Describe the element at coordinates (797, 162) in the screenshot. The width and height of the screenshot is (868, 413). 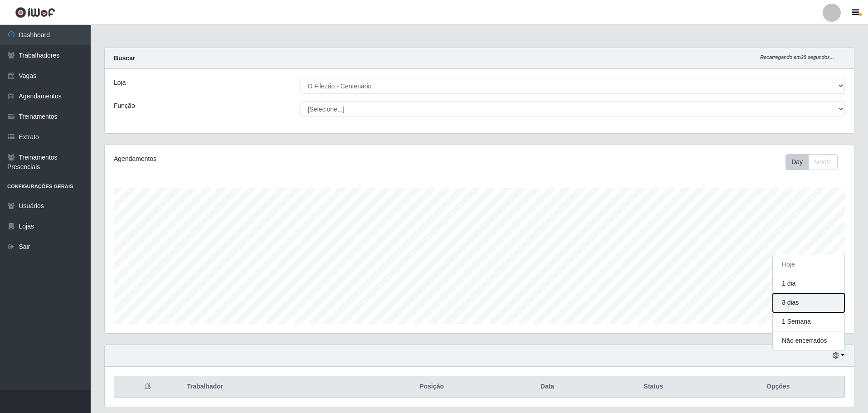
I see `button: Day` at that location.